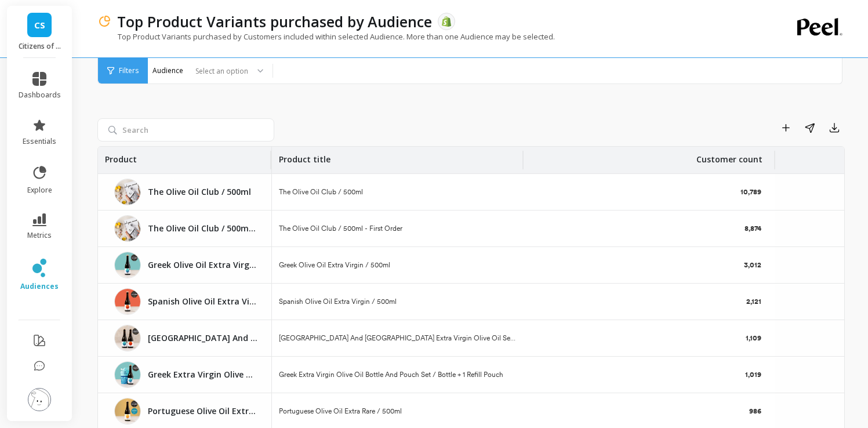 The image size is (868, 428). Describe the element at coordinates (752, 192) in the screenshot. I see `p: 10,789` at that location.